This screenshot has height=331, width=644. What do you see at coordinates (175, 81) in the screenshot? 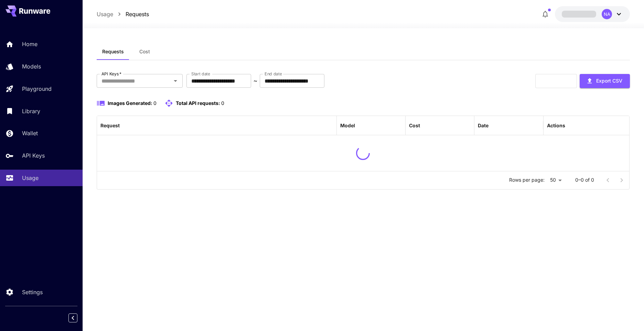
I see `button: Open` at bounding box center [175, 81].